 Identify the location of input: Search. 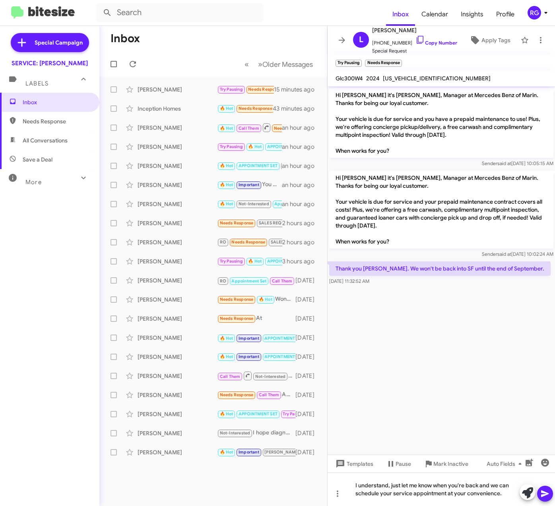
(180, 13).